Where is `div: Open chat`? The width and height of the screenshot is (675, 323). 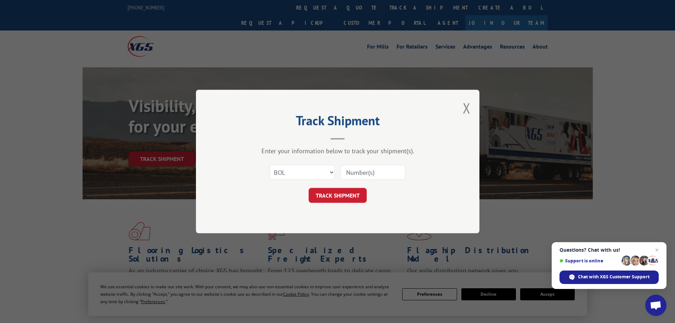 div: Open chat is located at coordinates (656, 305).